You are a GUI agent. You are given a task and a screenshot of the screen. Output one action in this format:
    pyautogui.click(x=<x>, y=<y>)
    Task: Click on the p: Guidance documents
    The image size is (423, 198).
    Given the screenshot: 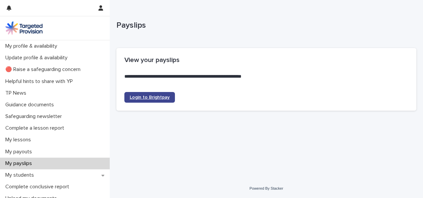 What is the action you would take?
    pyautogui.click(x=31, y=104)
    